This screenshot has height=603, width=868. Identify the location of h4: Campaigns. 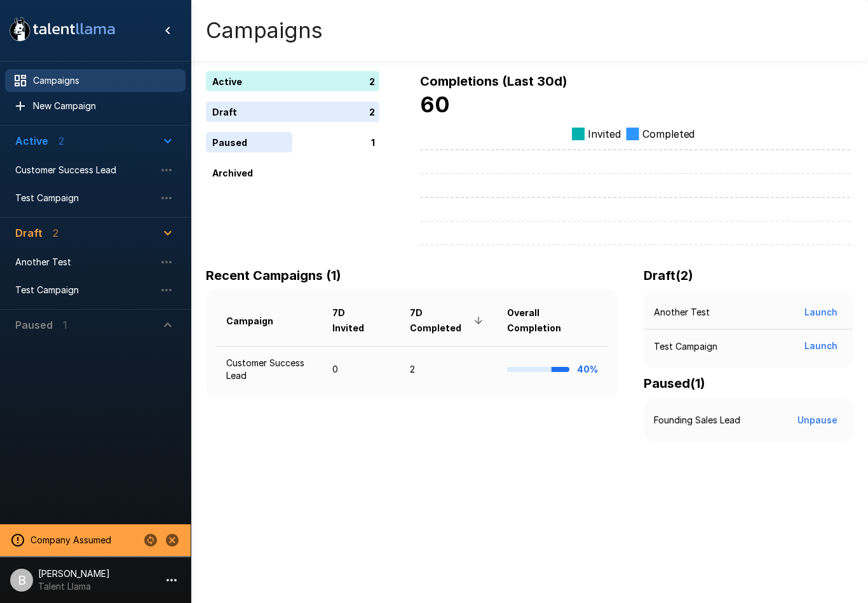
(265, 31).